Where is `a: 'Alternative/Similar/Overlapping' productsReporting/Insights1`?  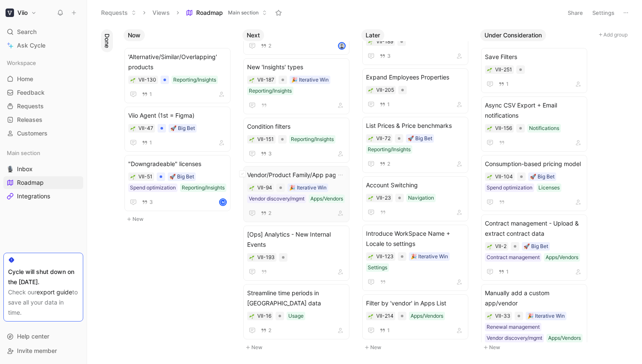
a: 'Alternative/Similar/Overlapping' productsReporting/Insights1 is located at coordinates (178, 76).